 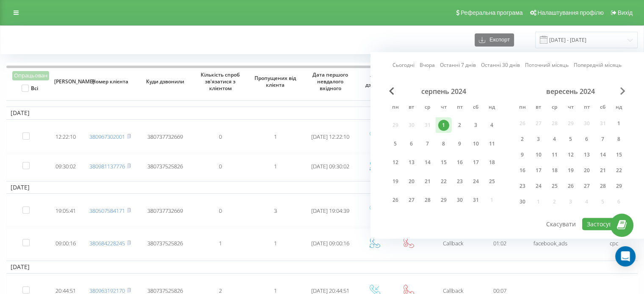 What do you see at coordinates (460, 181) in the screenshot?
I see `div: 23` at bounding box center [460, 181].